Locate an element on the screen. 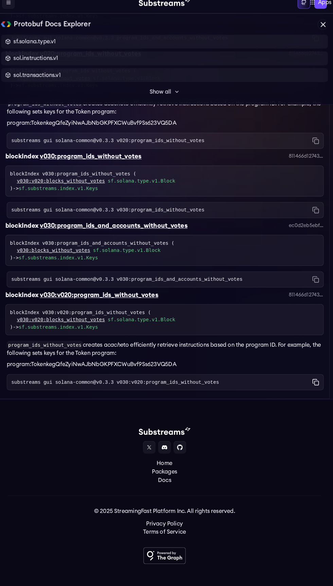  div: ec0d2eb5ebfb384b6befa8aa19f6178b853672fe is located at coordinates (305, 229).